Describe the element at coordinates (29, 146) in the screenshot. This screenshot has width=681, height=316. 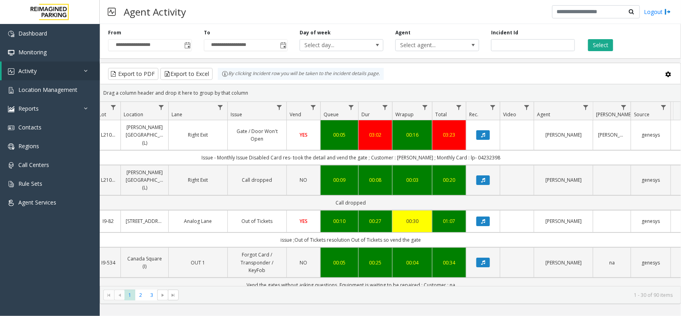
I see `span: Regions` at that location.